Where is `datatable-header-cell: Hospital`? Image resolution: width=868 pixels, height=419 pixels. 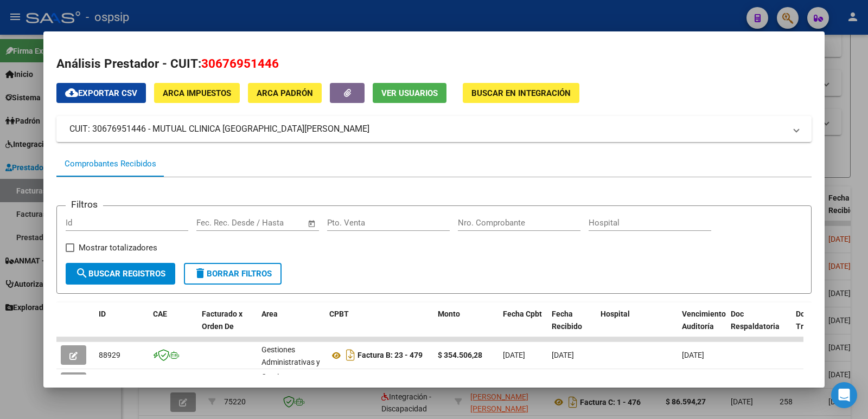 datatable-header-cell: Hospital is located at coordinates (637, 327).